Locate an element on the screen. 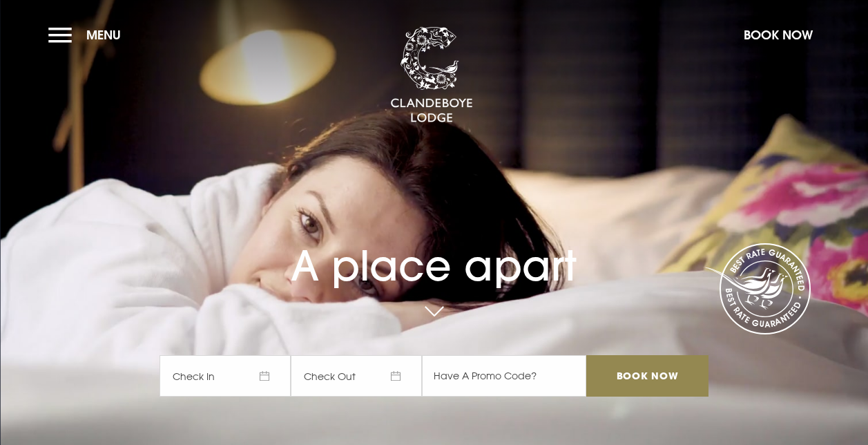 The width and height of the screenshot is (868, 445). button: Book Now is located at coordinates (779, 35).